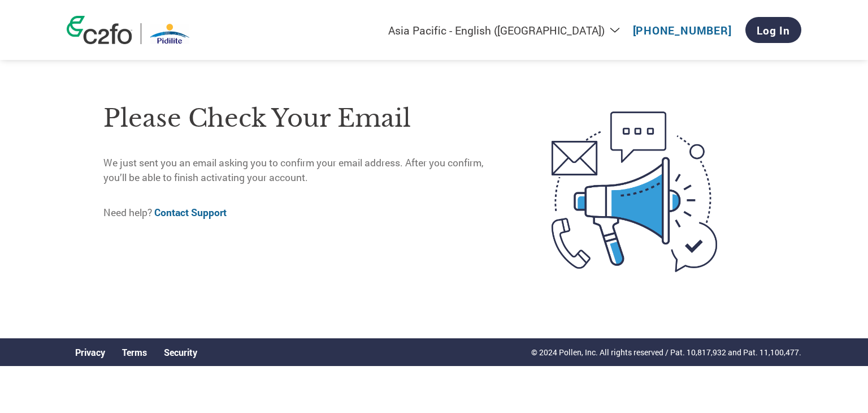 Image resolution: width=868 pixels, height=413 pixels. What do you see at coordinates (135, 352) in the screenshot?
I see `a: Terms` at bounding box center [135, 352].